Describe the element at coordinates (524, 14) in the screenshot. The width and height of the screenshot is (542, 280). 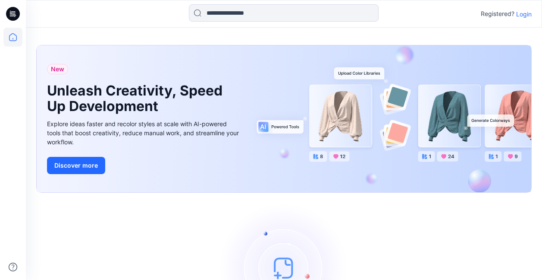
I see `p: Login` at that location.